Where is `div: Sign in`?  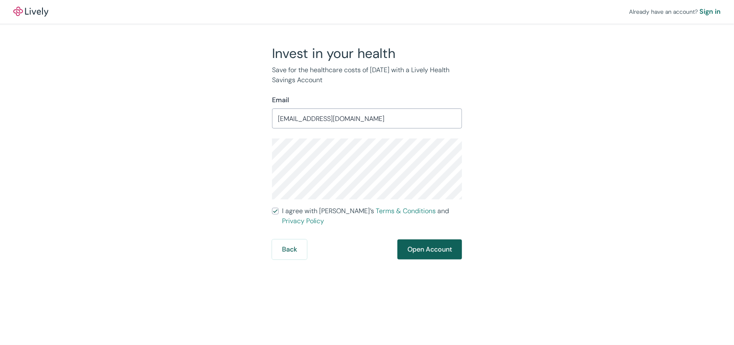
div: Sign in is located at coordinates (710, 12).